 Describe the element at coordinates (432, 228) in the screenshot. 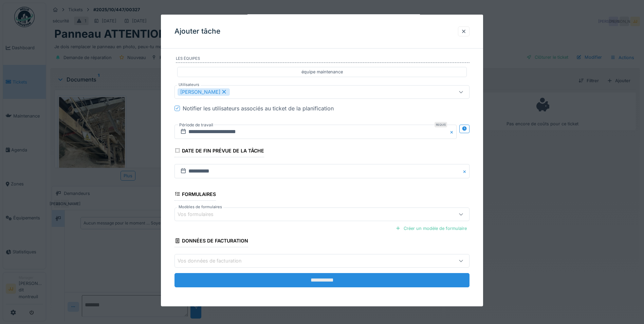

I see `div: Créer un modèle de formulaire` at that location.